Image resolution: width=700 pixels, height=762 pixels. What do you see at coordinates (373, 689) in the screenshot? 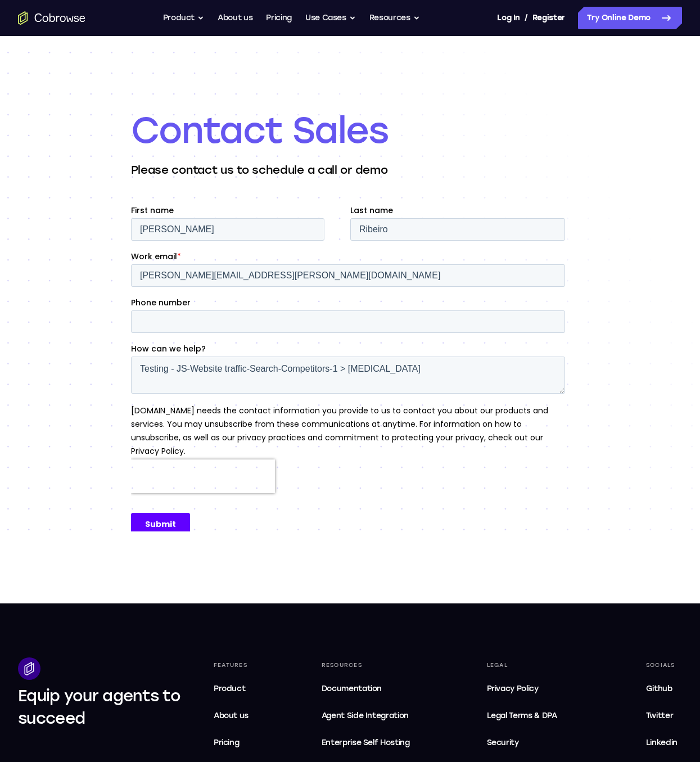
I see `a: Documentation` at bounding box center [373, 689].